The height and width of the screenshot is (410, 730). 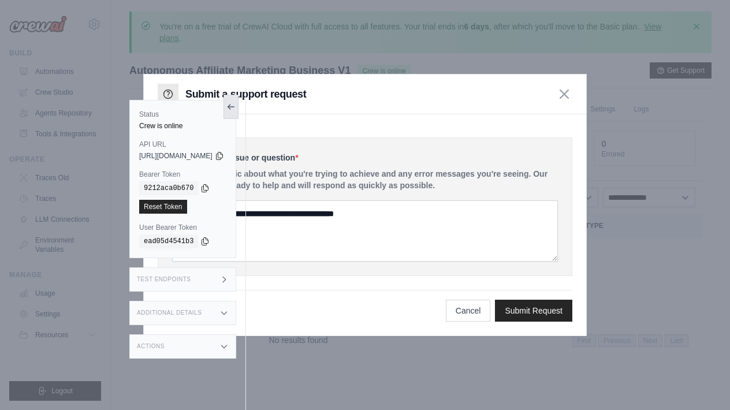 I want to click on div: Chat Widget, so click(x=701, y=382).